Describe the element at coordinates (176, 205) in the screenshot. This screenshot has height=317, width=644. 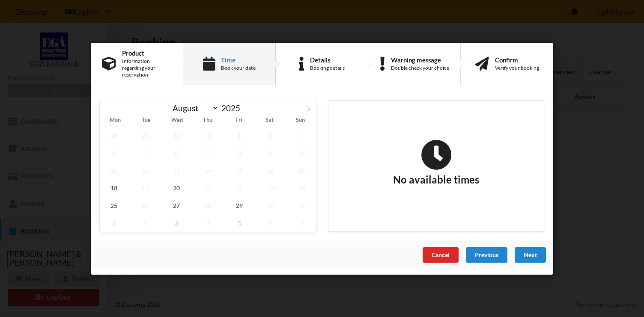
I see `span: August 27, 2025` at that location.